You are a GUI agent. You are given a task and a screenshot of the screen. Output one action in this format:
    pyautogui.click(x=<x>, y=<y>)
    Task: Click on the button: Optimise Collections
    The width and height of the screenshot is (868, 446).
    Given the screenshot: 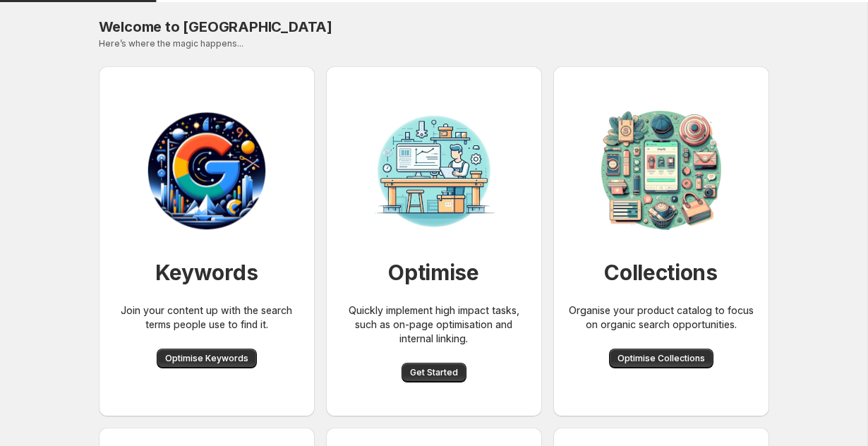 What is the action you would take?
    pyautogui.click(x=661, y=358)
    